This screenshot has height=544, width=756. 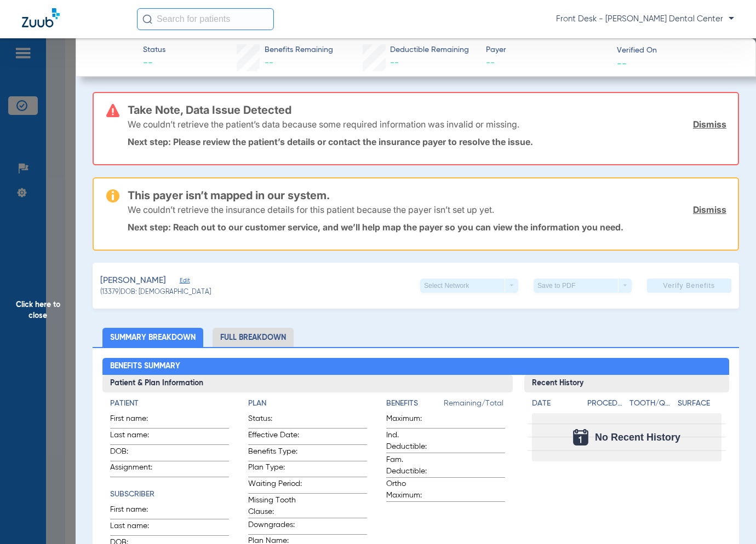 I want to click on app-breakdown-title: Subscriber, so click(x=170, y=495).